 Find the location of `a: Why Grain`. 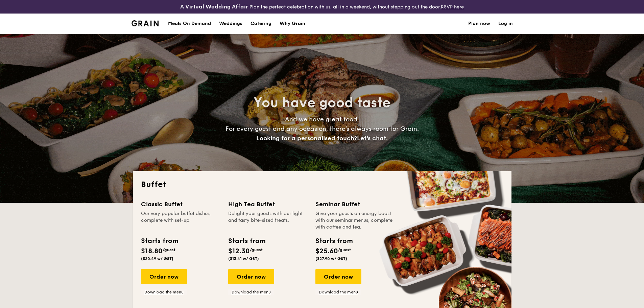

a: Why Grain is located at coordinates (292, 24).